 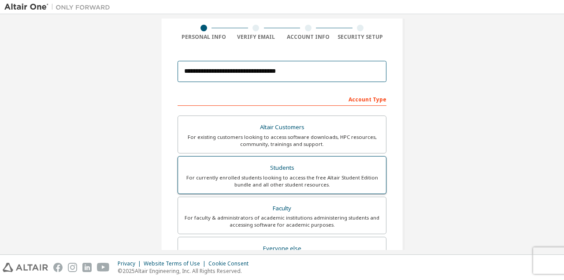 I want to click on div: Faculty, so click(x=282, y=209).